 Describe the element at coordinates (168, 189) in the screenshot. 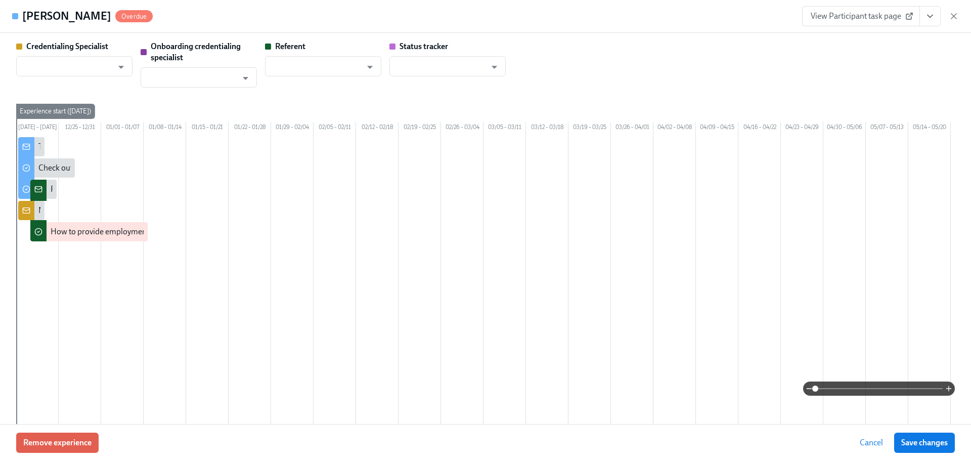

I see `div: Request for employment verification for Dr {{ participant.fullName }}` at that location.